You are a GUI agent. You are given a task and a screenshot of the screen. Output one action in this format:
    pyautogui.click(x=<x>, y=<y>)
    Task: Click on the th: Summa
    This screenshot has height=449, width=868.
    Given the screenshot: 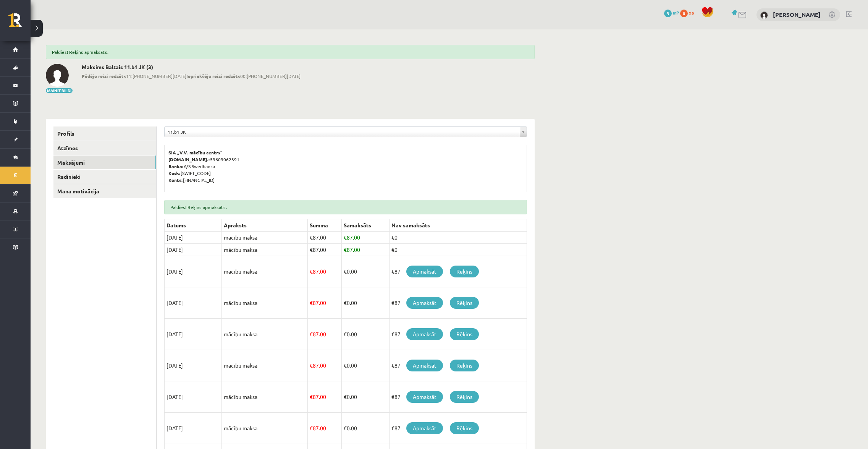 What is the action you would take?
    pyautogui.click(x=325, y=225)
    